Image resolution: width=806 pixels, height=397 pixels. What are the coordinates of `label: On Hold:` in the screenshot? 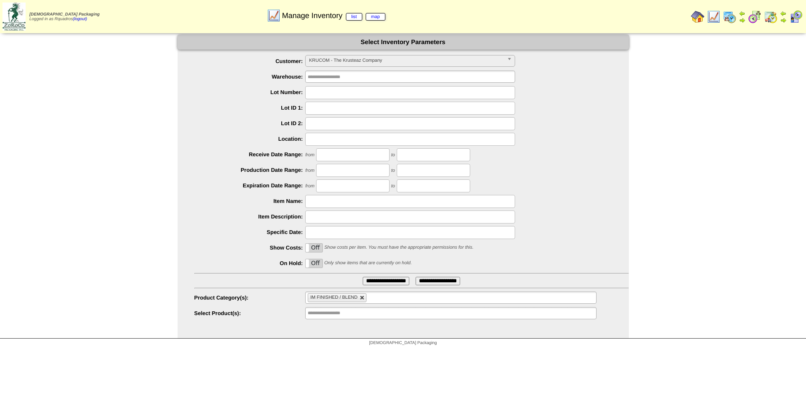 It's located at (250, 263).